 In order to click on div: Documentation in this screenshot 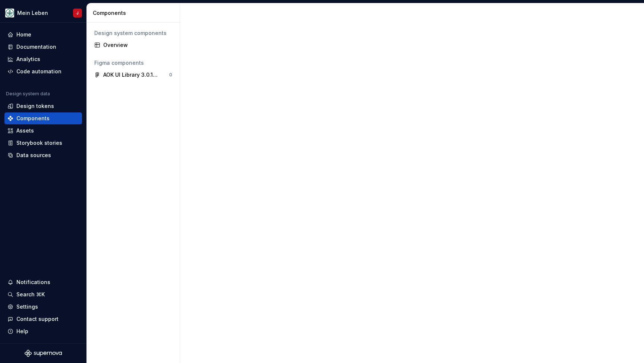, I will do `click(36, 47)`.